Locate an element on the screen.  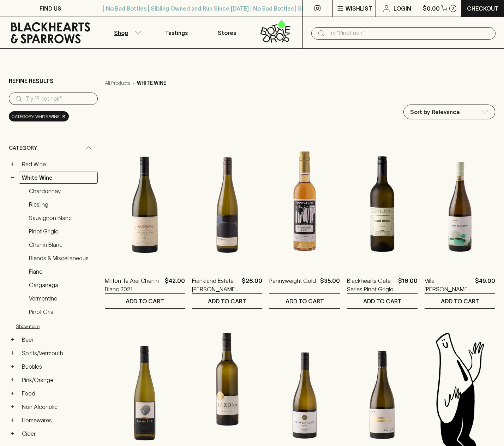
p: 0 is located at coordinates (453, 8).